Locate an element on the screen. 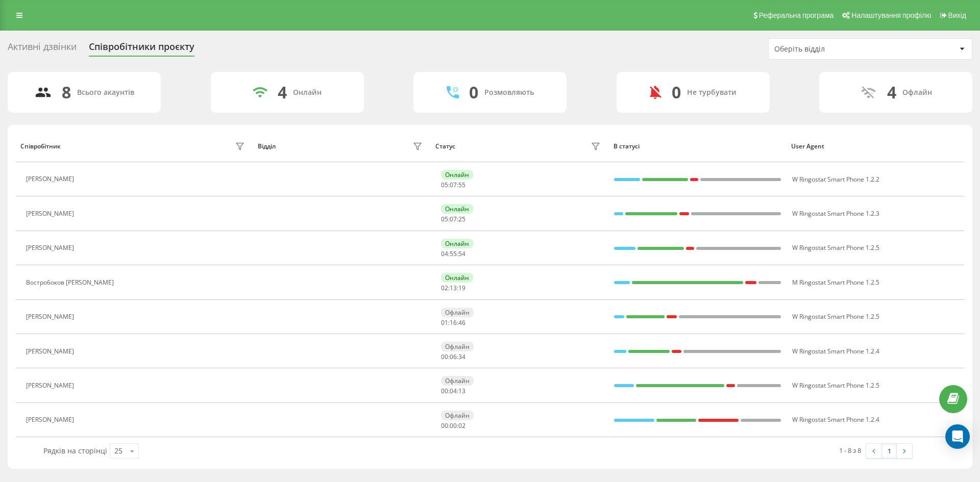  div: Відділ is located at coordinates (266, 146).